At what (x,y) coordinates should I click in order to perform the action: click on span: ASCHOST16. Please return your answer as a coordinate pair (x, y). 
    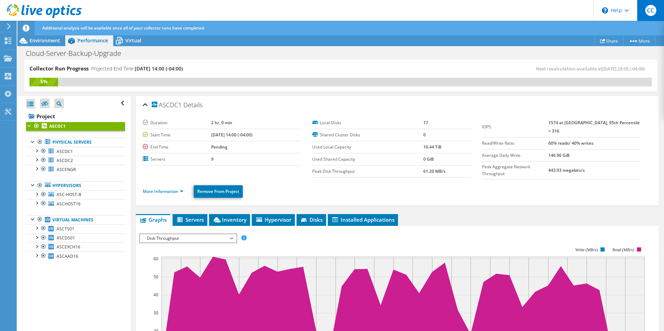
    Looking at the image, I should click on (68, 204).